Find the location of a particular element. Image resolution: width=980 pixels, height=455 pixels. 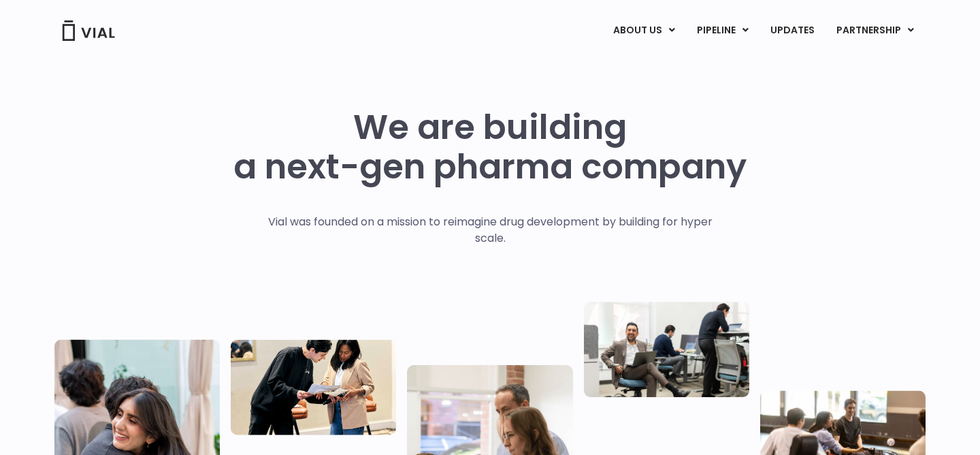

p: Vial was founded on a mission to reimagine drug development by building for hyper scale. is located at coordinates (490, 230).